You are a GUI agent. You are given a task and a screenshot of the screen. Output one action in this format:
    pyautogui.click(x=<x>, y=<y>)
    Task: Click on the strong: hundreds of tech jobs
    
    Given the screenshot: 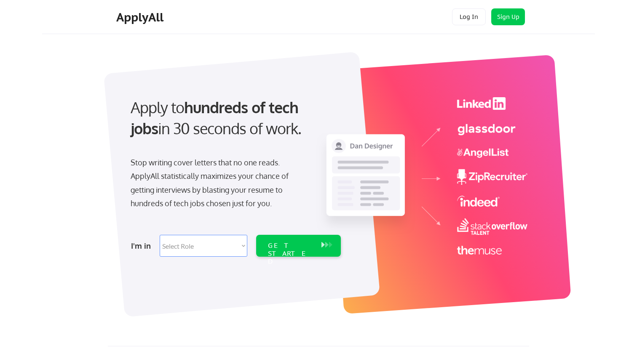 What is the action you would take?
    pyautogui.click(x=216, y=118)
    